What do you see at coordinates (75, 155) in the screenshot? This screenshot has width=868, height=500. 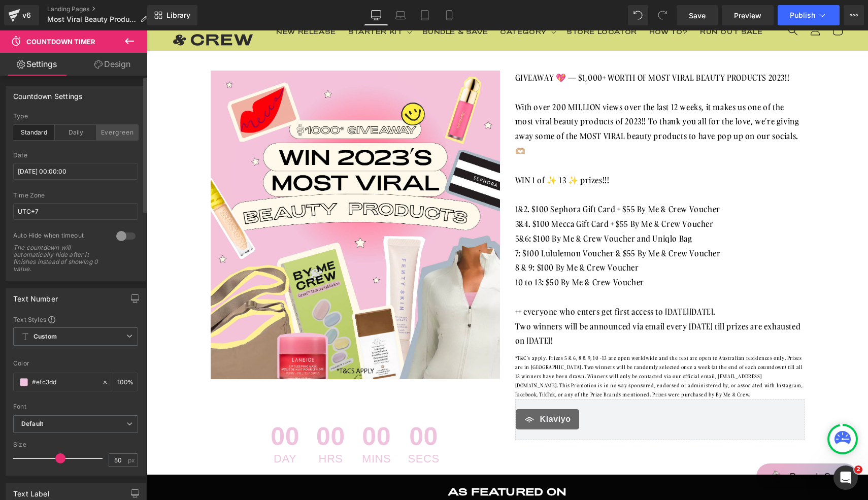 I see `div: Date` at bounding box center [75, 155].